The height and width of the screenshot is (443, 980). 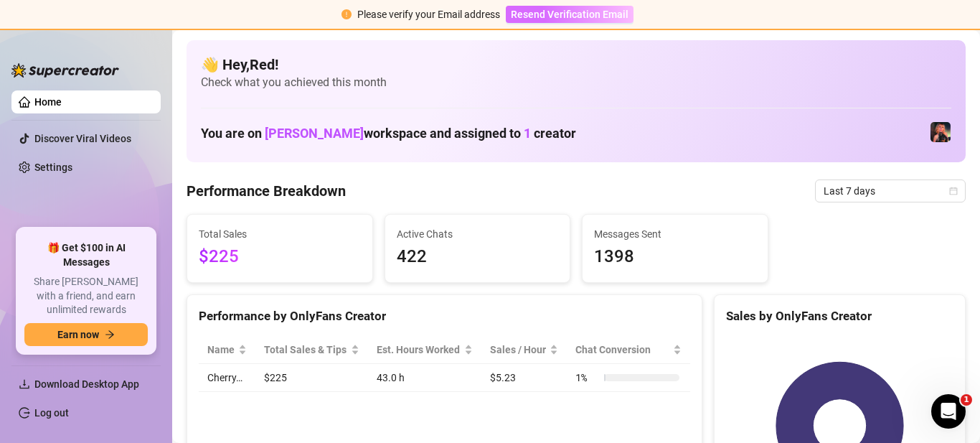 I want to click on span: 1 %, so click(x=587, y=377).